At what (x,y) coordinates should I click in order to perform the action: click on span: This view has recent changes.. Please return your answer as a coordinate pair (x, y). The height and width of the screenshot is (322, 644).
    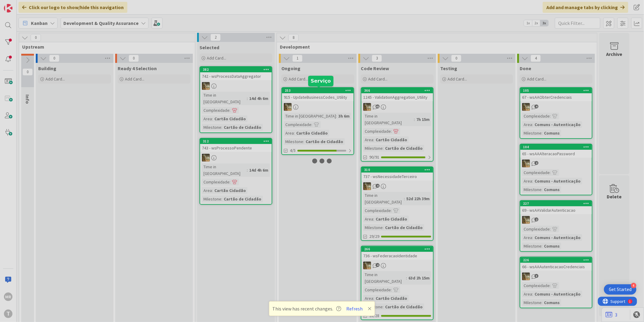
    Looking at the image, I should click on (307, 309).